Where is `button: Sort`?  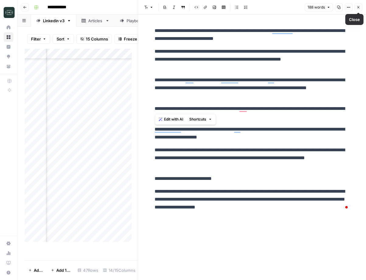
button: Sort is located at coordinates (63, 39).